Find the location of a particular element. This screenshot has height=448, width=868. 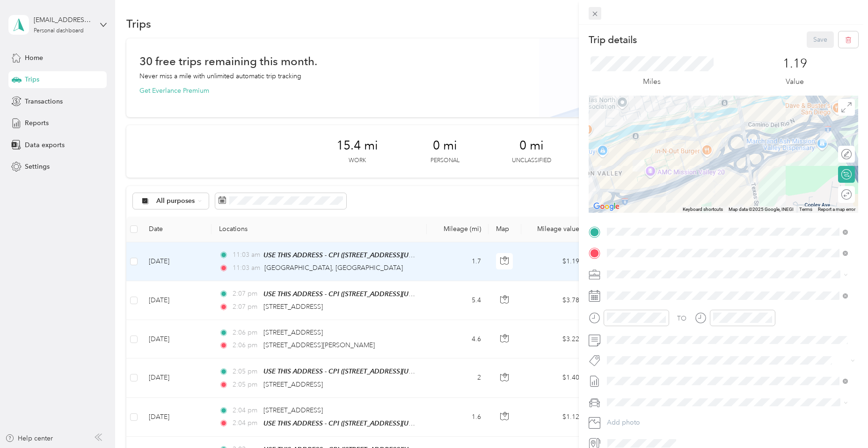

p: 1.19 is located at coordinates (795, 64).